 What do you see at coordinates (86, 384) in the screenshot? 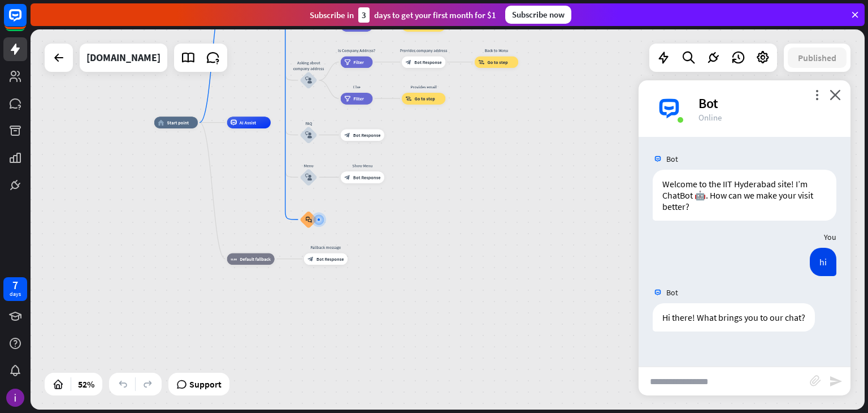
I see `div: 52%` at bounding box center [86, 384].